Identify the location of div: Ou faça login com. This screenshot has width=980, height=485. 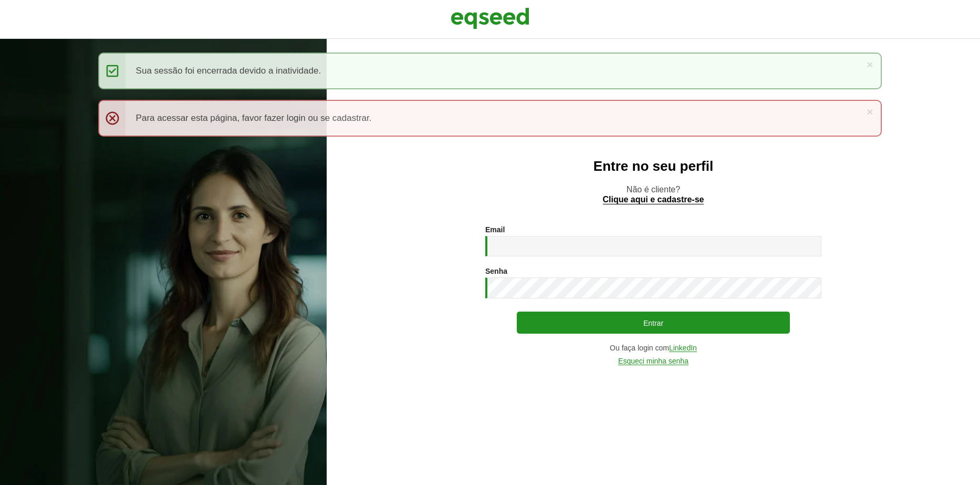
(654, 348).